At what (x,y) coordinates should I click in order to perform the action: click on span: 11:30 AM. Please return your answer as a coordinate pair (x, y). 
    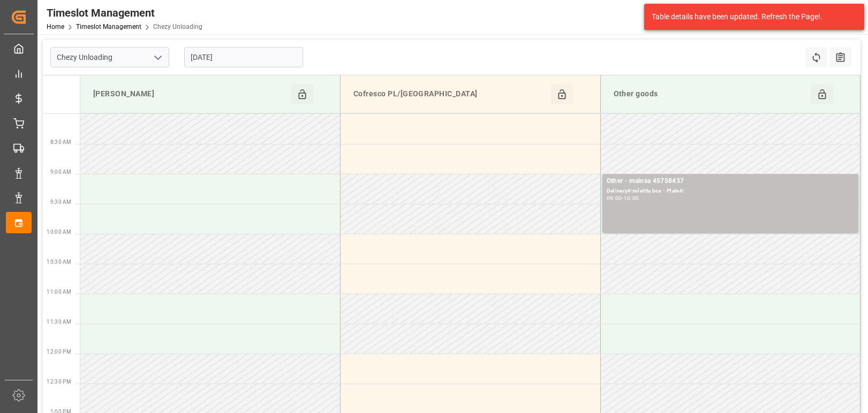
    Looking at the image, I should click on (59, 322).